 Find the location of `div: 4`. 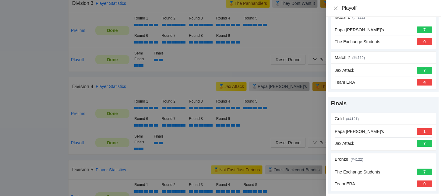

div: 4 is located at coordinates (424, 82).